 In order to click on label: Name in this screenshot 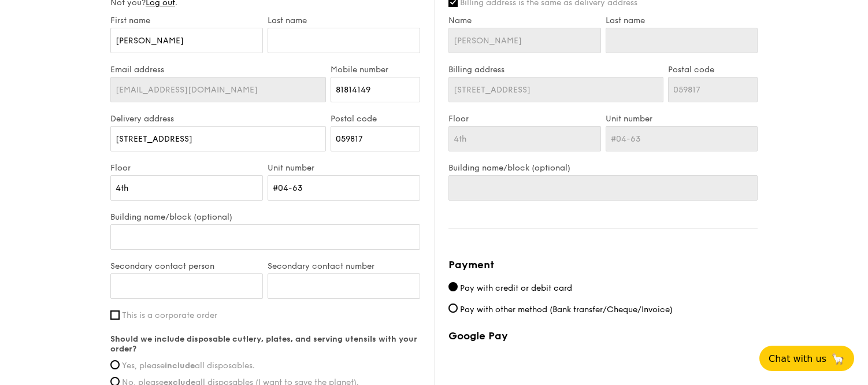, I will do `click(525, 20)`.